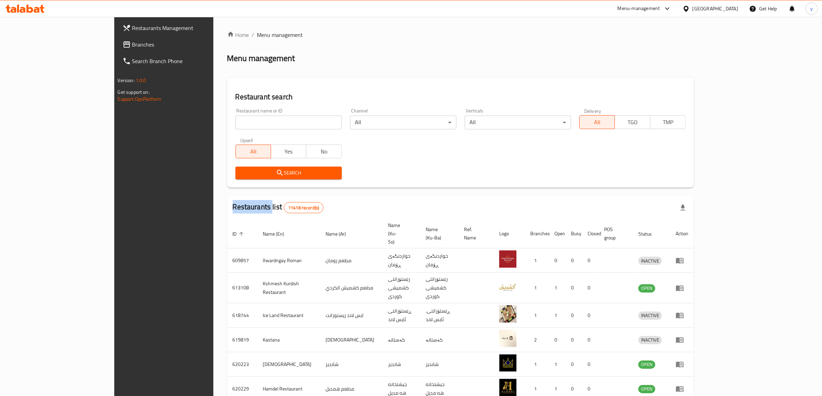 This screenshot has height=396, width=822. What do you see at coordinates (649, 234) in the screenshot?
I see `span: Status` at bounding box center [649, 234].